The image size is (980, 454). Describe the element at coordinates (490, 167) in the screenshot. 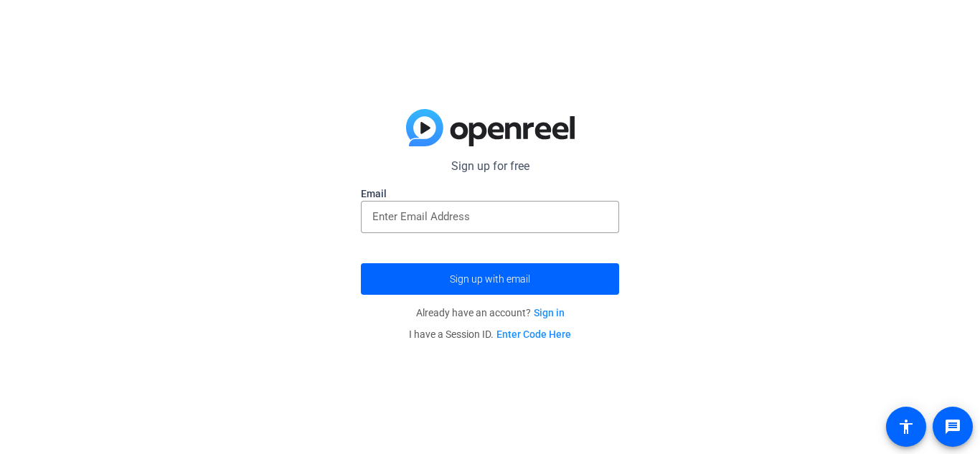

I see `p: Sign up for free` at that location.